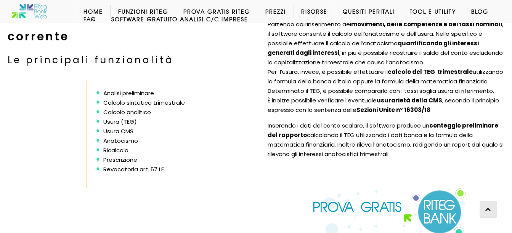  What do you see at coordinates (126, 60) in the screenshot?
I see `h3: Le principali funzionalità` at bounding box center [126, 60].